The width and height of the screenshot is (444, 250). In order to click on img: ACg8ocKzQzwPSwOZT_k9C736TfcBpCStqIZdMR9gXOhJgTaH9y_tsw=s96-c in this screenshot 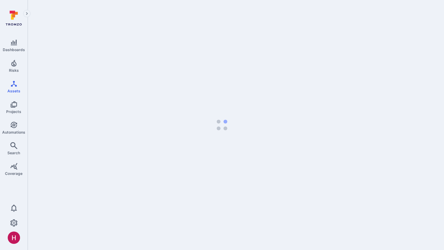, I will do `click(14, 238)`.